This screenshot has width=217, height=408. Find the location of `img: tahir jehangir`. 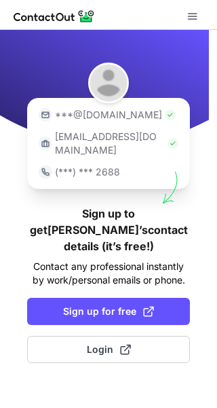

img: tahir jehangir is located at coordinates (109, 83).